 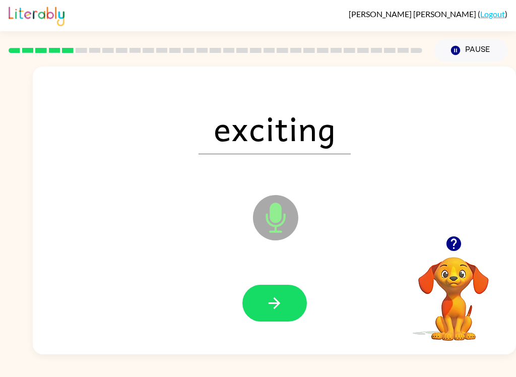 I want to click on a: Logout, so click(x=492, y=14).